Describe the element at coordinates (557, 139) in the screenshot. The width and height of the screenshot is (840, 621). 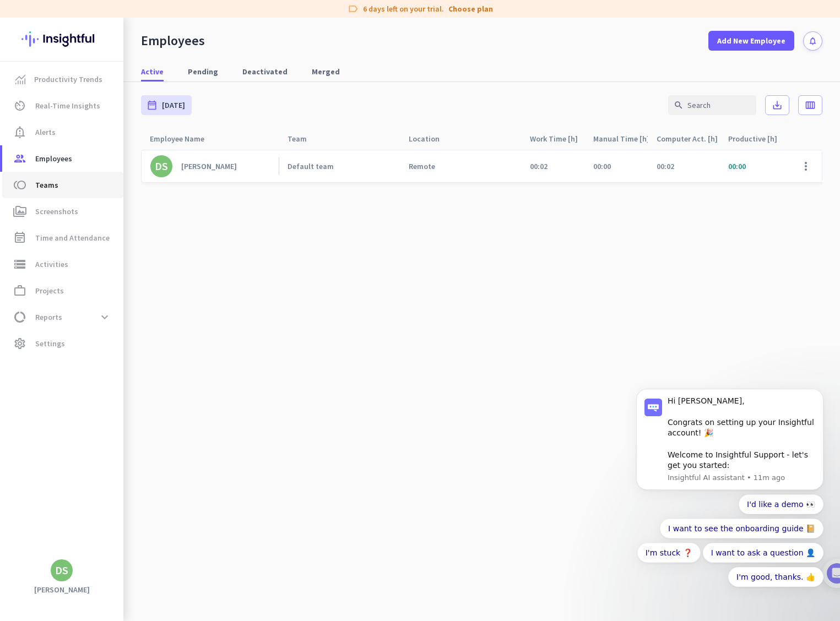
I see `div: Work Time [h]` at that location.